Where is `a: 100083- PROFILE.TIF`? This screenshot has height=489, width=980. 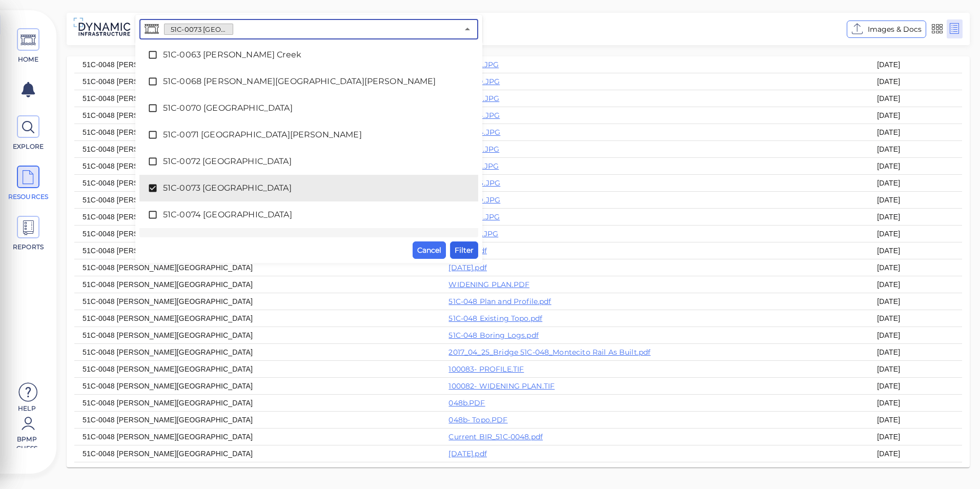
a: 100083- PROFILE.TIF is located at coordinates (486, 369).